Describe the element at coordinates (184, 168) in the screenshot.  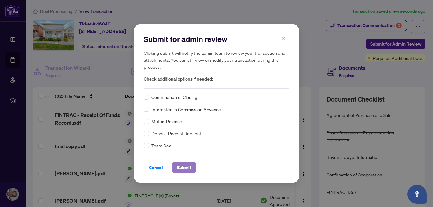
I see `button: Submit` at that location.